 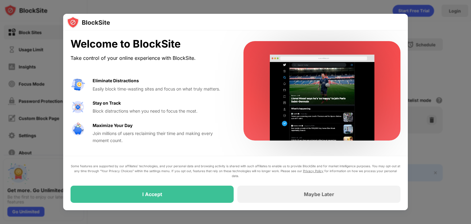 What do you see at coordinates (78, 107) in the screenshot?
I see `img: value-focus.svg` at bounding box center [78, 107].